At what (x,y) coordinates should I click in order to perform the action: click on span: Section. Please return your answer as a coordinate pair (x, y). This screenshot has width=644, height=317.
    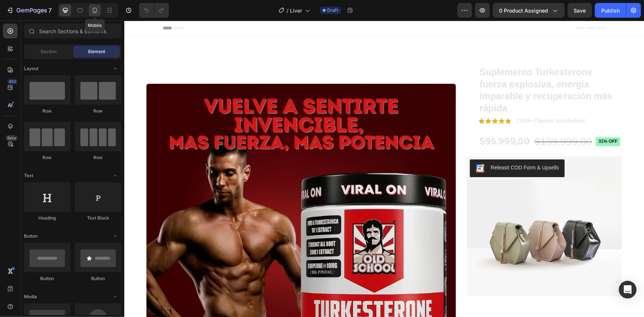
    Looking at the image, I should click on (49, 52).